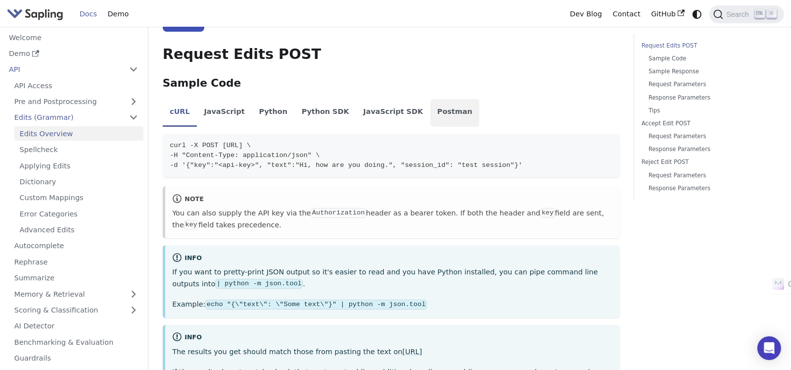  I want to click on a: API Access, so click(76, 85).